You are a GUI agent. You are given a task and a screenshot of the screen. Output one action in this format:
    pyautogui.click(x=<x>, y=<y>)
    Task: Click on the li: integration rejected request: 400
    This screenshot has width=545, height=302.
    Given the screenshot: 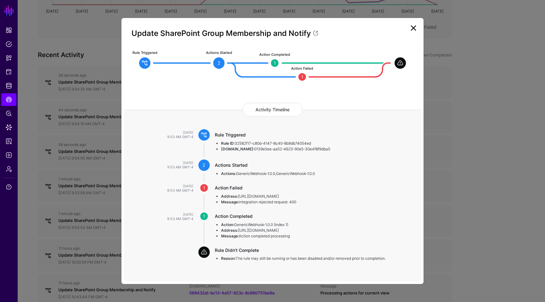 What is the action you would take?
    pyautogui.click(x=315, y=202)
    